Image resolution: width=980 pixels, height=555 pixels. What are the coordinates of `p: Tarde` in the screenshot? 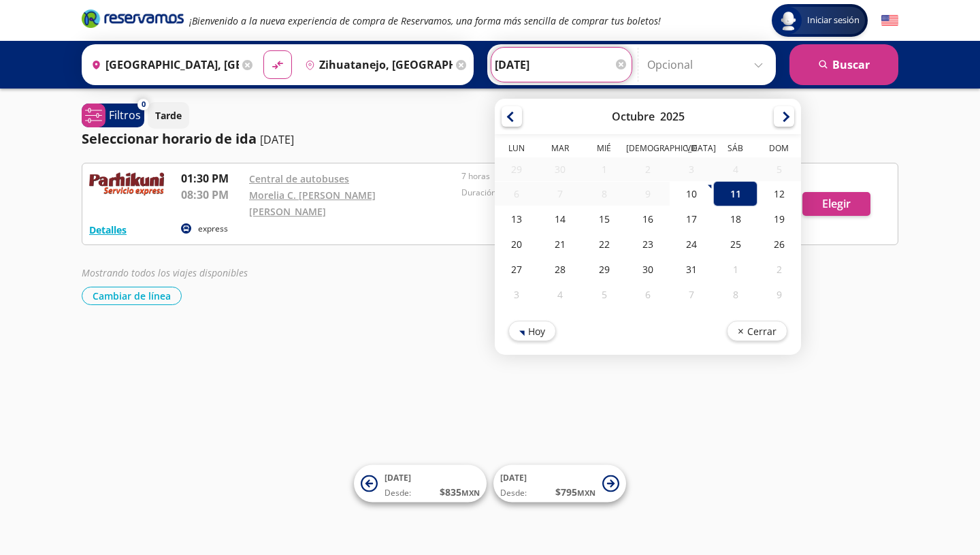 It's located at (168, 115).